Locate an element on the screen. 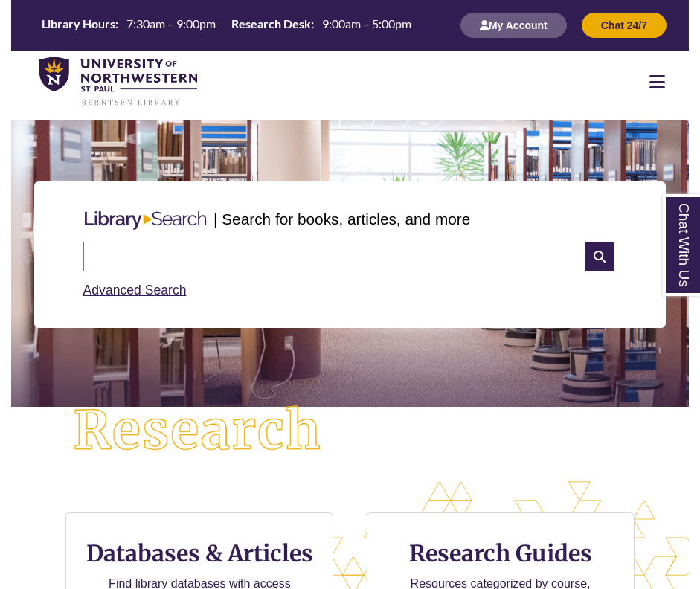  th: Research Desk: is located at coordinates (271, 24).